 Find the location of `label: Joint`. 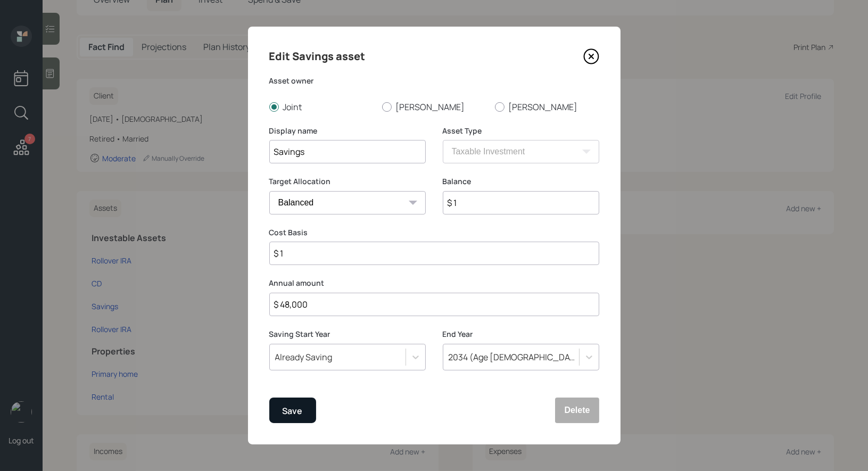

label: Joint is located at coordinates (321, 107).